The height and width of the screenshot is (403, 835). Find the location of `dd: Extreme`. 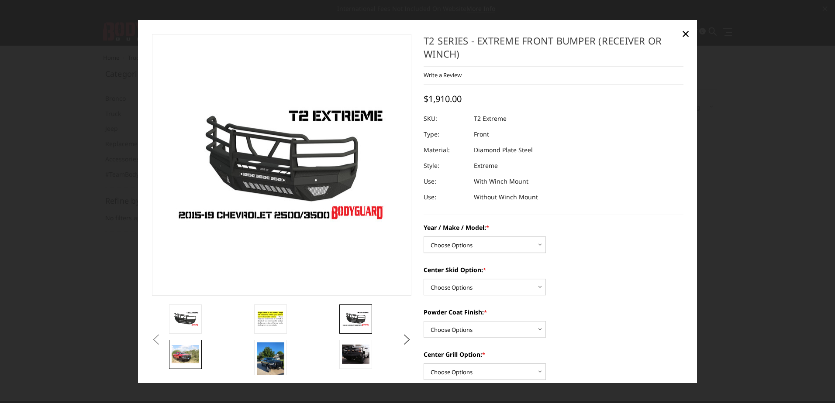

dd: Extreme is located at coordinates (485, 166).